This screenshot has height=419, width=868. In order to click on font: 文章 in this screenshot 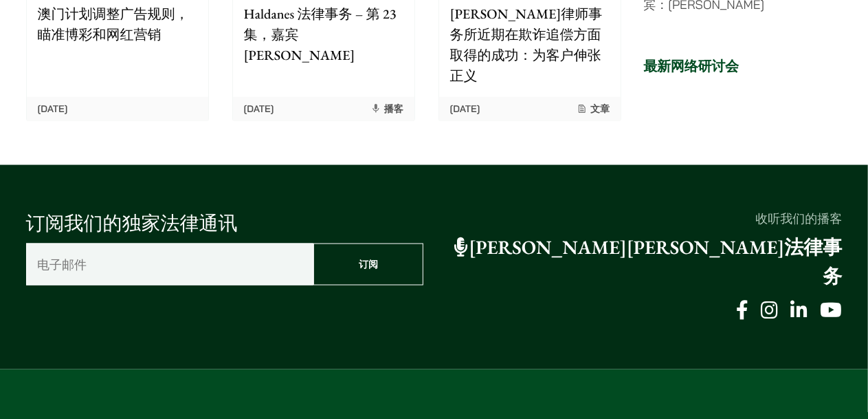, I will do `click(600, 109)`.